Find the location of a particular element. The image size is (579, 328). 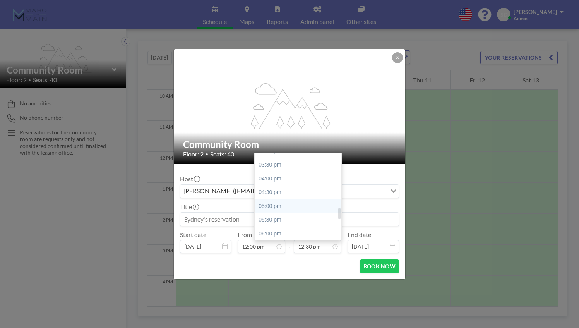

div: 04:00 pm is located at coordinates (300, 179).